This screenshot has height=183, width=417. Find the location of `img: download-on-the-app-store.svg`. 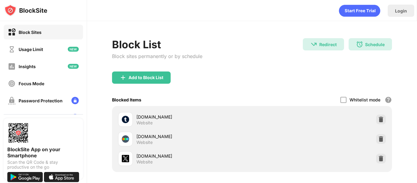

img: download-on-the-app-store.svg is located at coordinates (62, 177).